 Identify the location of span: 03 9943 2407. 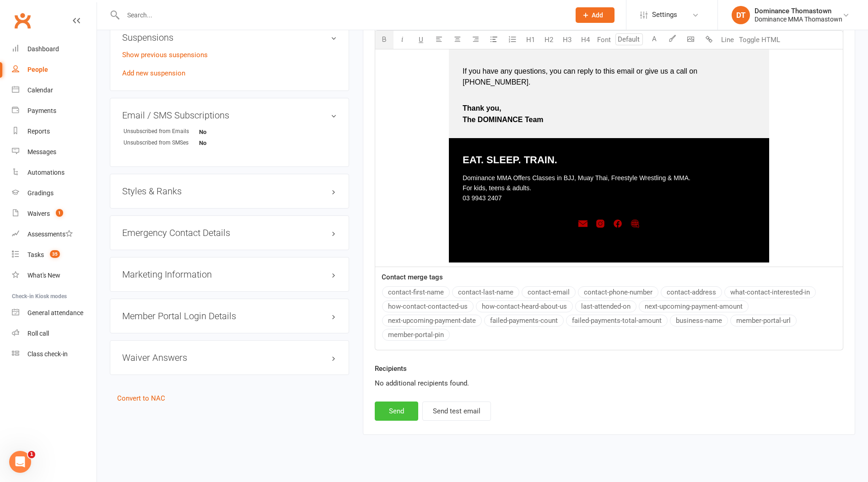
(482, 198).